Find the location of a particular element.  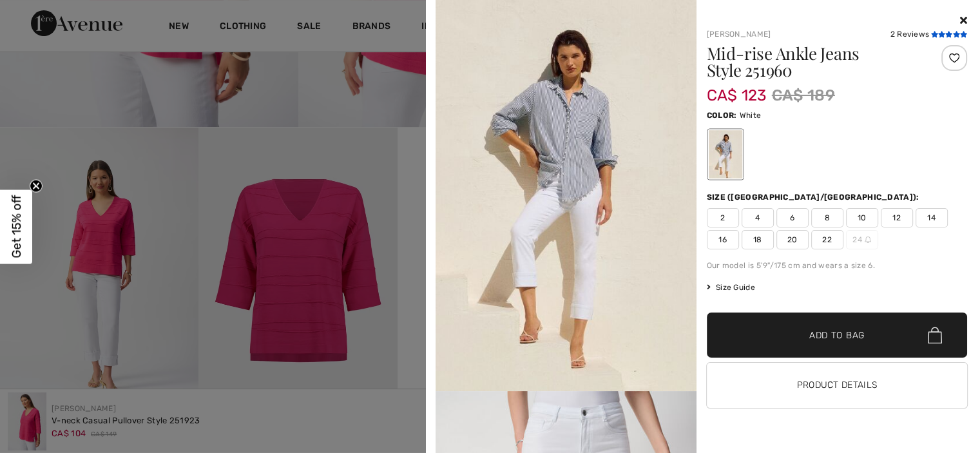

span: 20 is located at coordinates (793, 240).